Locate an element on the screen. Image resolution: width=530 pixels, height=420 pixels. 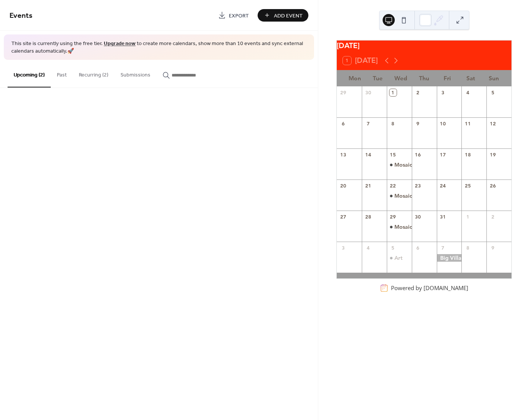
a: Upgrade now is located at coordinates (120, 44).